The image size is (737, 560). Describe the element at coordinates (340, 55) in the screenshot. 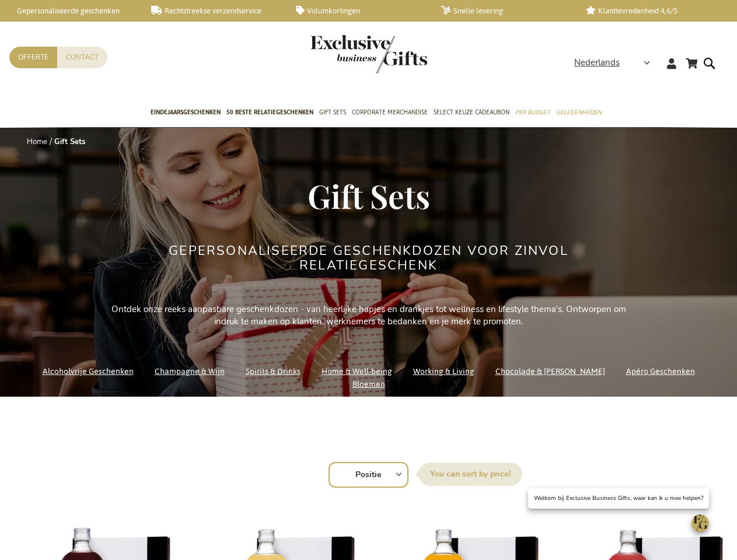

I see `a: store logo` at that location.